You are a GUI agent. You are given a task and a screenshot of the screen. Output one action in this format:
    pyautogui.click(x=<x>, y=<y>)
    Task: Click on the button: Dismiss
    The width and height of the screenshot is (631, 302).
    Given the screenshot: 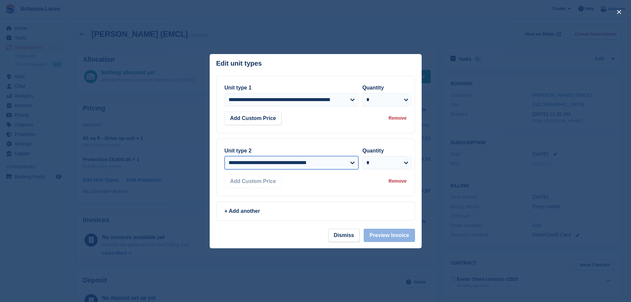 What is the action you would take?
    pyautogui.click(x=344, y=235)
    